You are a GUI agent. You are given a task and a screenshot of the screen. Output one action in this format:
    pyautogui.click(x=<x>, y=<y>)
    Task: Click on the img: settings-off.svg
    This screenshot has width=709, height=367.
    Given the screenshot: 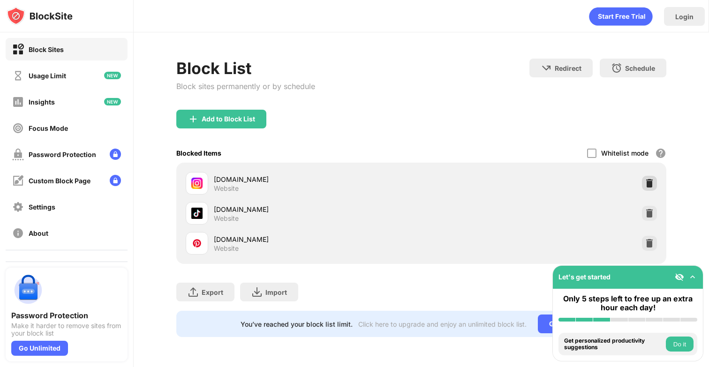 What is the action you would take?
    pyautogui.click(x=18, y=207)
    